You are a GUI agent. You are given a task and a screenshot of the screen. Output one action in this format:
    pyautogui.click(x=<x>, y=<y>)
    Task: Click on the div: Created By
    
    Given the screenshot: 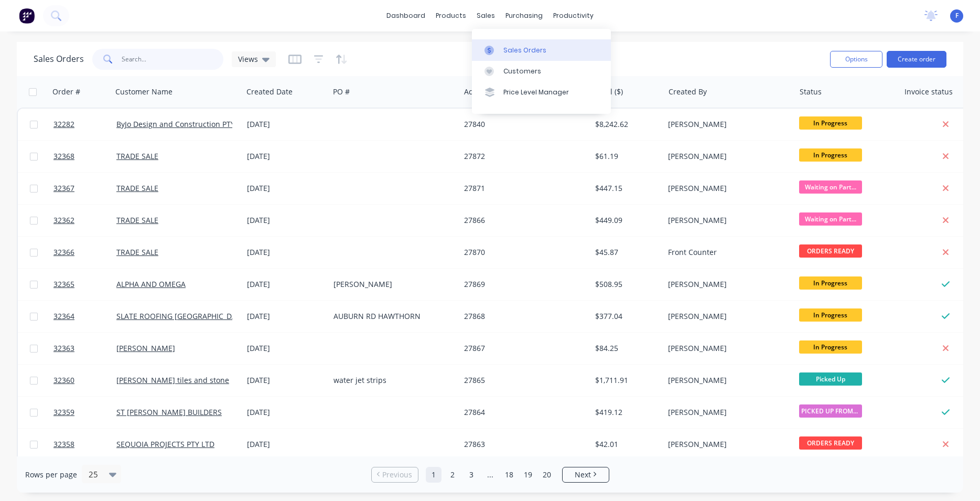 What is the action you would take?
    pyautogui.click(x=687, y=92)
    